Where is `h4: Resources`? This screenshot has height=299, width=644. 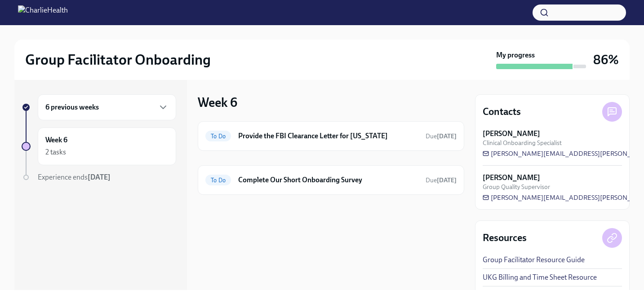 h4: Resources is located at coordinates (505, 238).